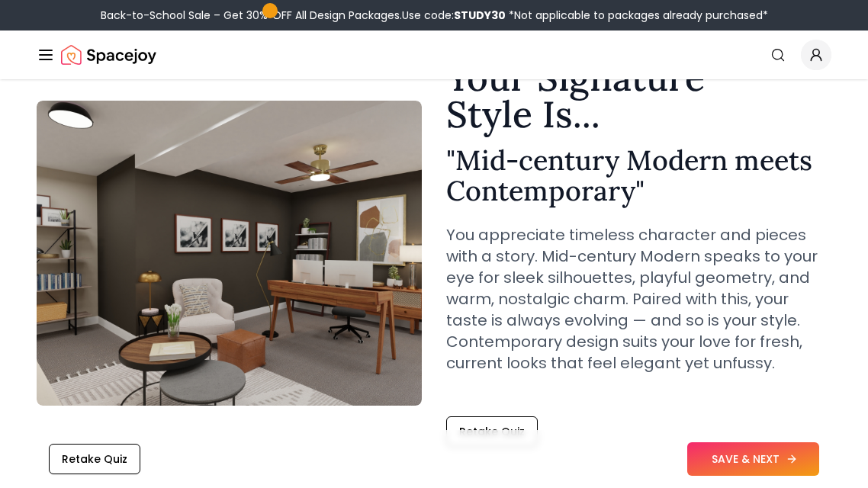  Describe the element at coordinates (454, 16) in the screenshot. I see `span: Use code:` at that location.